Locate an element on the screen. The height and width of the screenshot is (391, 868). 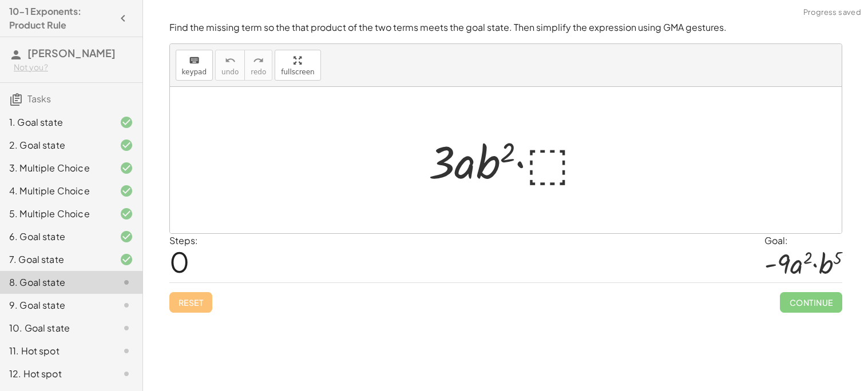
div: 3. Multiple Choice is located at coordinates (55, 168).